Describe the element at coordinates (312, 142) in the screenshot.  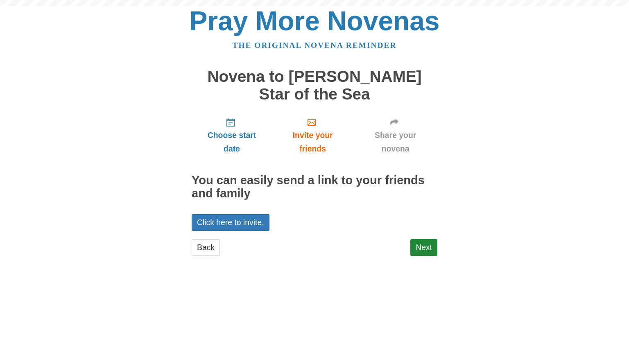
I see `span: Invite your friends` at that location.